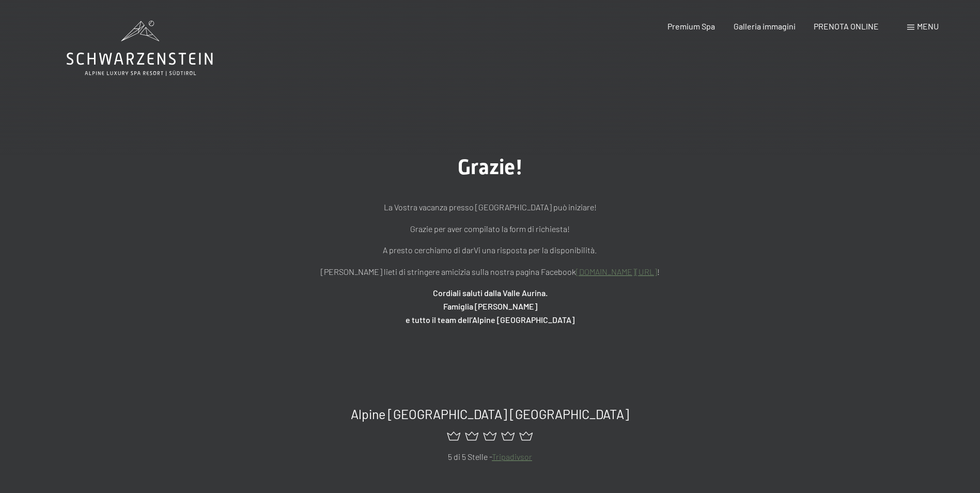  I want to click on span: Premium Spa, so click(692, 25).